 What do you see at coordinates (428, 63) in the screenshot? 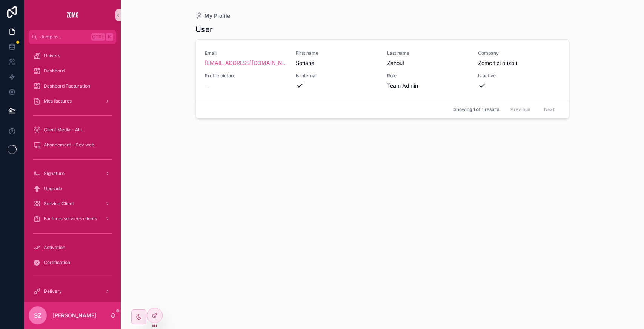
I see `span: Zahout` at bounding box center [428, 63].